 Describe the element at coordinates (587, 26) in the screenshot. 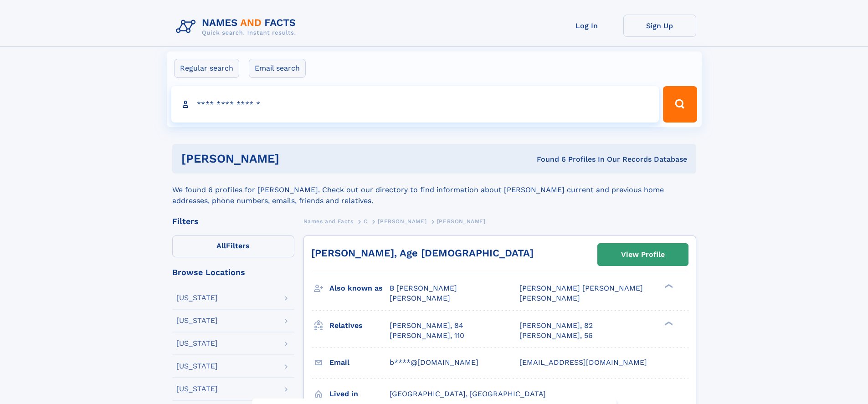

I see `a: Log In` at that location.